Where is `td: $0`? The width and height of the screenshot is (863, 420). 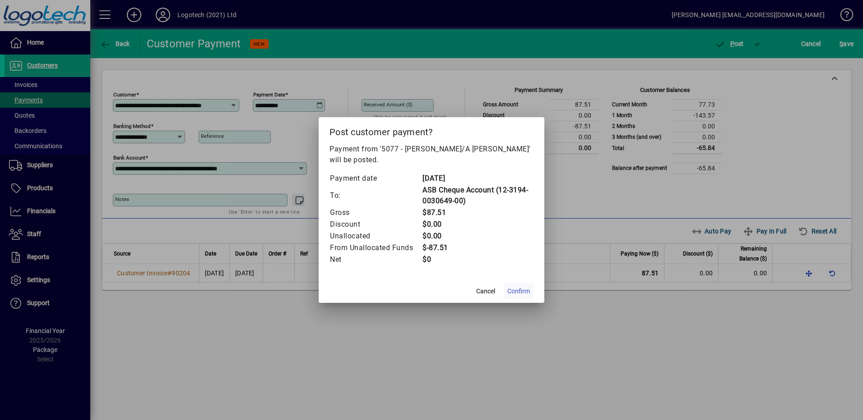
td: $0 is located at coordinates (477, 260).